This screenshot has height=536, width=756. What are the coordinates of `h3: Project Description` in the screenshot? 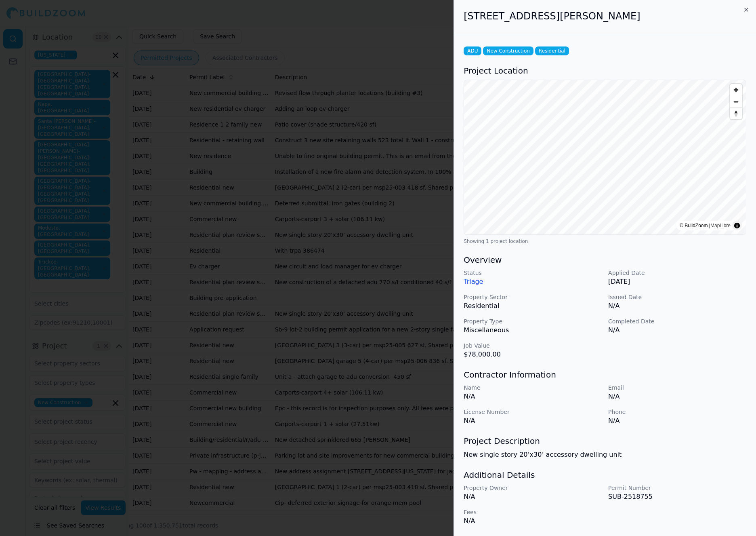 It's located at (605, 441).